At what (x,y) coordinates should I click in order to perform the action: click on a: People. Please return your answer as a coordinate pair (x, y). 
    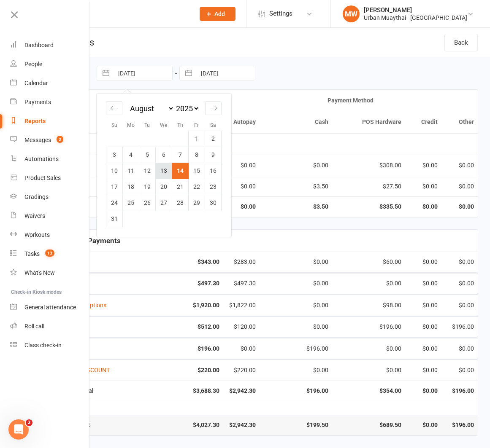
    Looking at the image, I should click on (50, 64).